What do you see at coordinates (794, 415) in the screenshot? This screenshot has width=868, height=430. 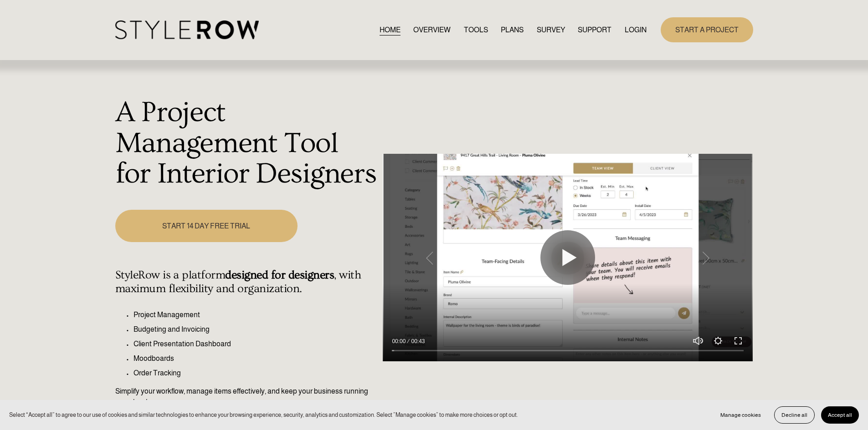 I see `span: Decline all` at bounding box center [794, 415].